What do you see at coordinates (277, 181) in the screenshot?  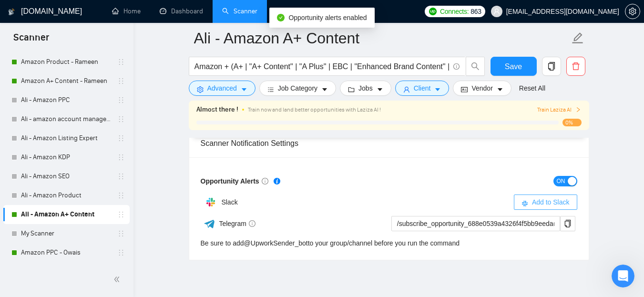 I see `div: Tooltip anchor` at bounding box center [277, 181].